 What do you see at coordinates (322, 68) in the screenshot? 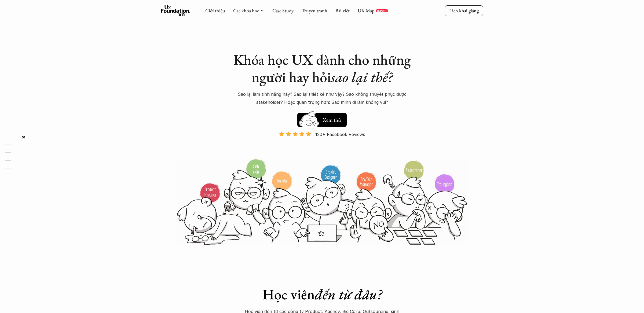
I see `h1: Khóa học UX dành cho những người hay hỏi` at bounding box center [322, 68].